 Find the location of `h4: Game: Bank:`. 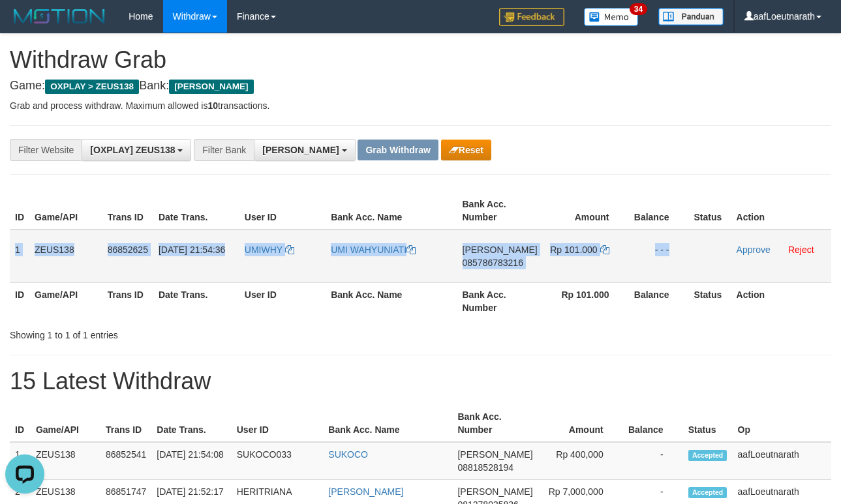

h4: Game: Bank: is located at coordinates (420, 86).